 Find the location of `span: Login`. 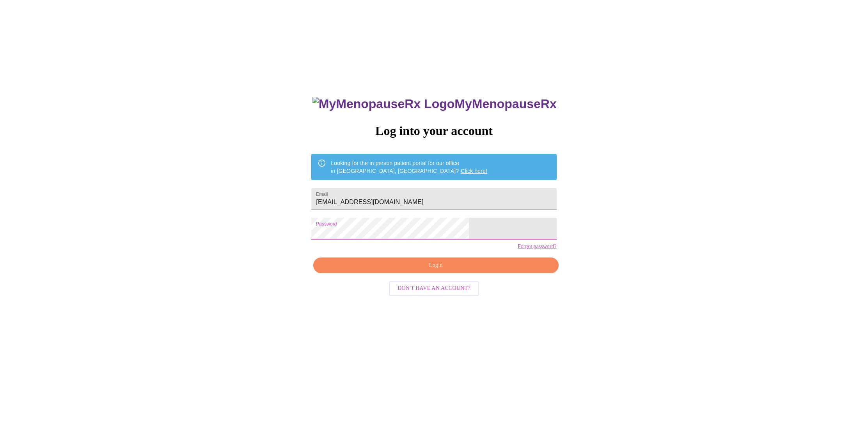

span: Login is located at coordinates (436, 265).